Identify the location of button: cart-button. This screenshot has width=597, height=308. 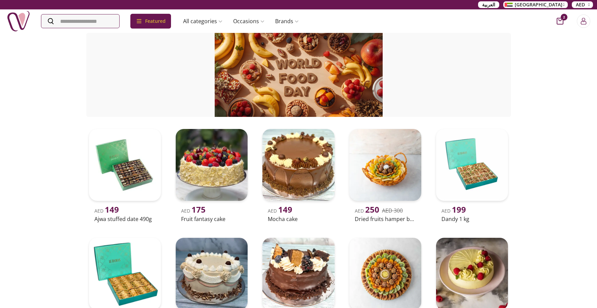
(560, 21).